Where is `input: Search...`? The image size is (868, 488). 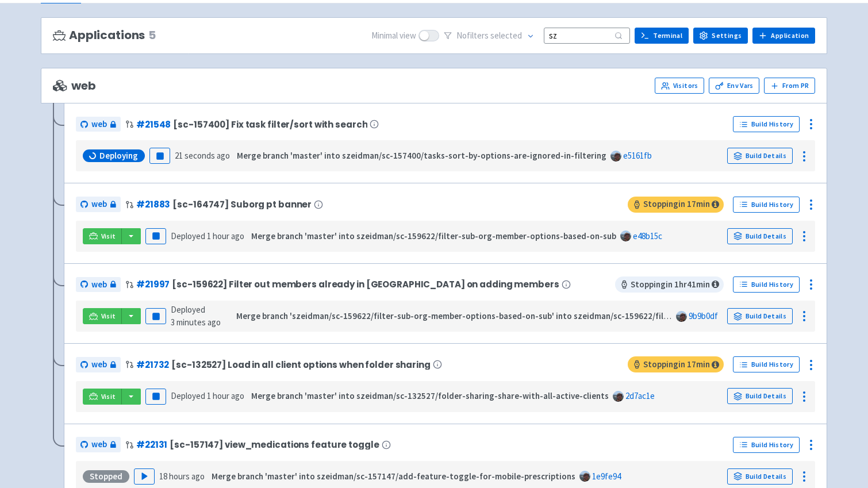
input: Search... is located at coordinates (587, 35).